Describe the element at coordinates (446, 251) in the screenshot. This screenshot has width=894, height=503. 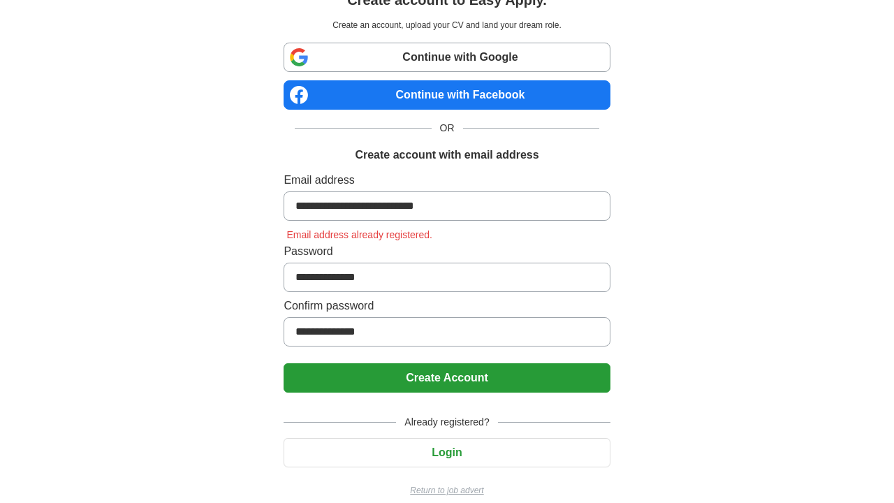
I see `label: Password` at that location.